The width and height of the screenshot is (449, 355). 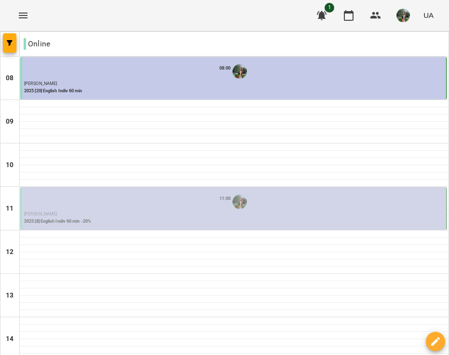 I want to click on label: 08:00, so click(x=225, y=68).